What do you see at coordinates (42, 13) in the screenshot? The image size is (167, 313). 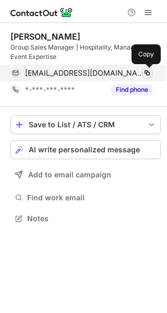 I see `img: ContactOut v5.3.10` at bounding box center [42, 13].